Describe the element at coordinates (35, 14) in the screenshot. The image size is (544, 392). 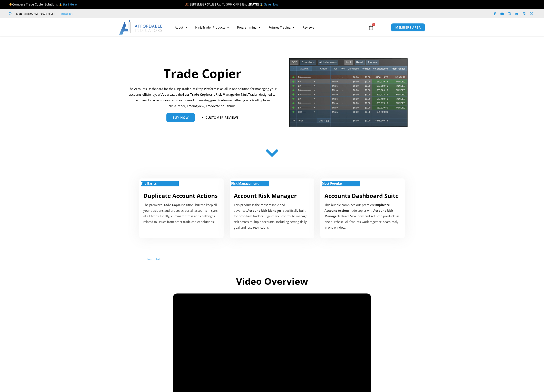
I see `span: Mon - Fri: 8:00 AM – 6:00 PM EST` at that location.